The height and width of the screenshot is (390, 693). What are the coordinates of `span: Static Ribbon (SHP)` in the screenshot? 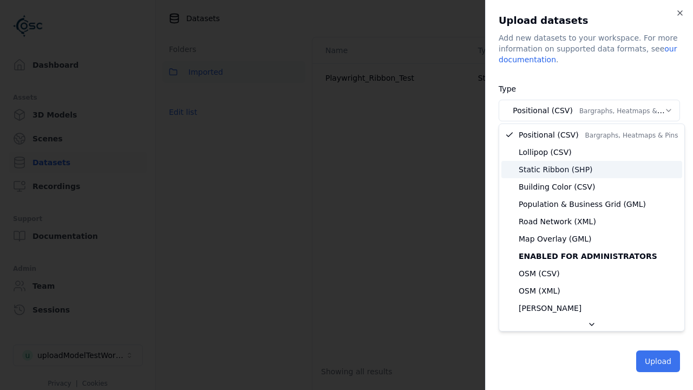 It's located at (555, 169).